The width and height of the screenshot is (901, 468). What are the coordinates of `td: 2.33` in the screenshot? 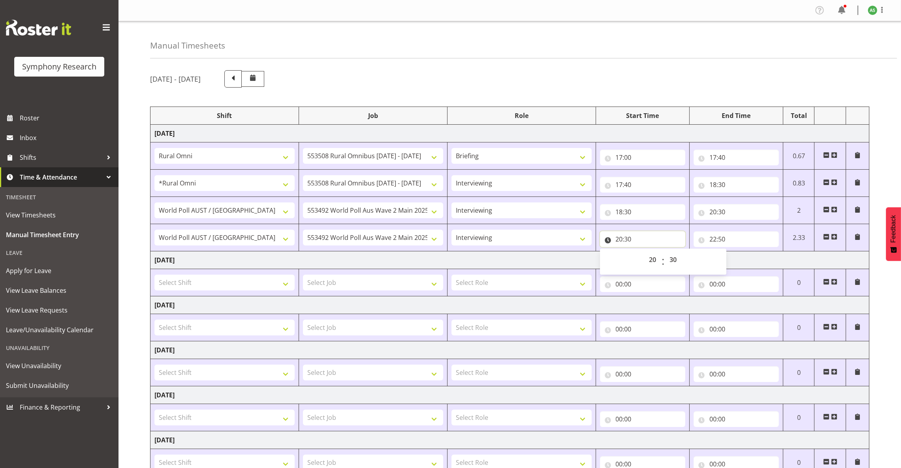 It's located at (798, 238).